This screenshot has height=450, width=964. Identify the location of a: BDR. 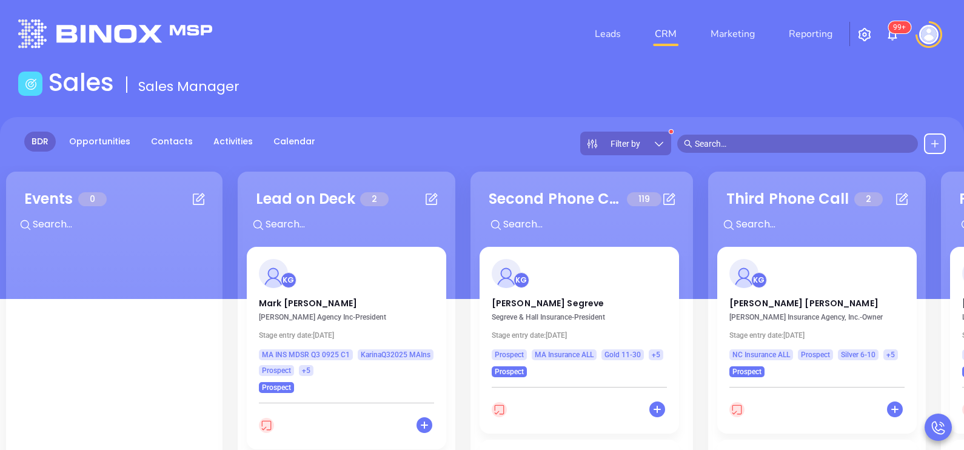
(40, 141).